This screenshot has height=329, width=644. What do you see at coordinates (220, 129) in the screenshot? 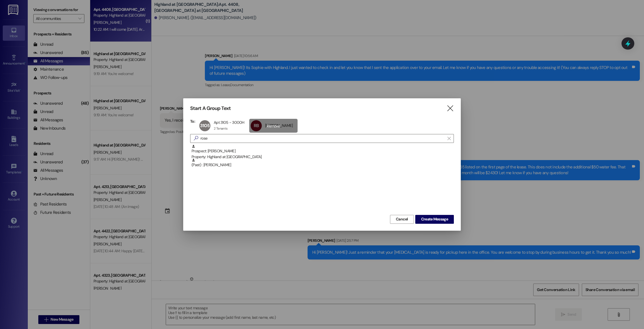
I see `div: 2 Tenants` at bounding box center [220, 129].